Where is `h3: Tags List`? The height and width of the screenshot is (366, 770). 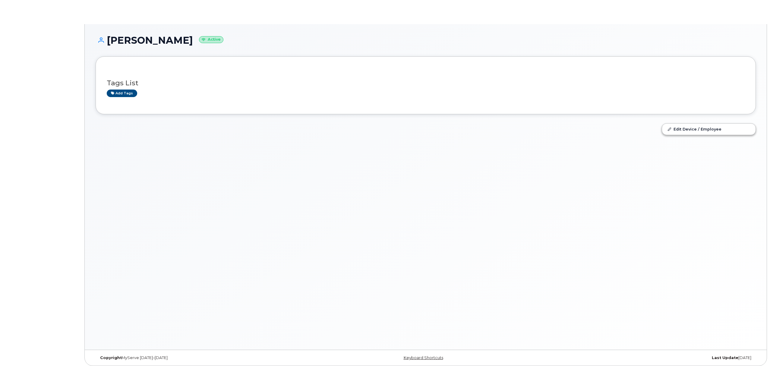 h3: Tags List is located at coordinates (426, 83).